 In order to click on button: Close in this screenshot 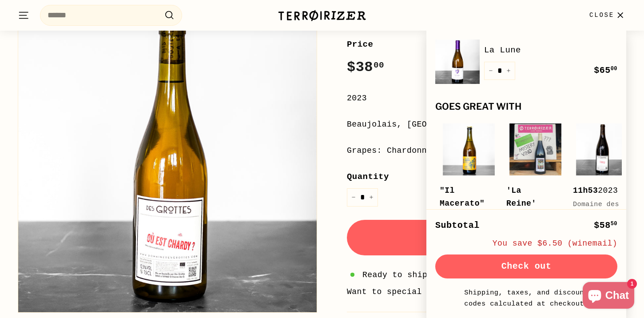, I will do `click(608, 15)`.